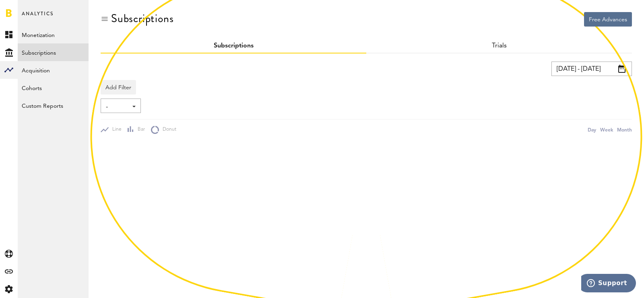  Describe the element at coordinates (118, 88) in the screenshot. I see `button: Add Filter` at that location.